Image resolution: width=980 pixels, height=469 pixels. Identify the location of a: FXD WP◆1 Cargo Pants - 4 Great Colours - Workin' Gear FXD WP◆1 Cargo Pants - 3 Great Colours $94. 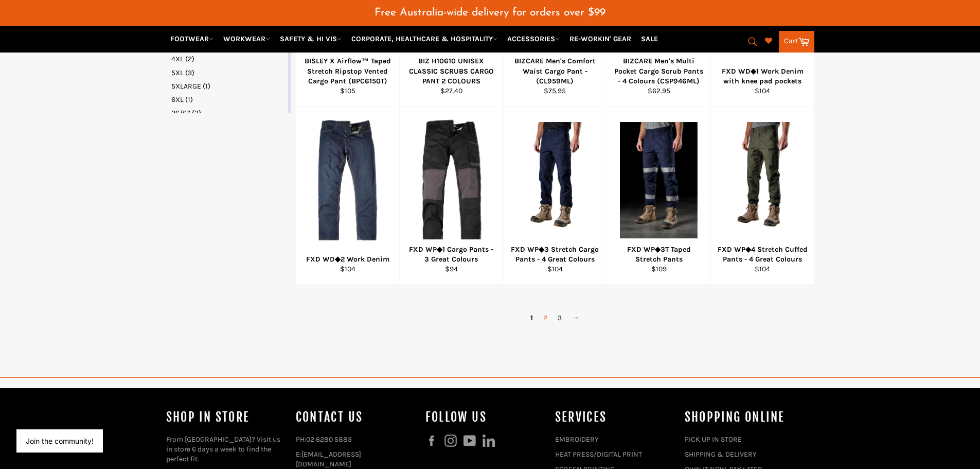
(451, 196).